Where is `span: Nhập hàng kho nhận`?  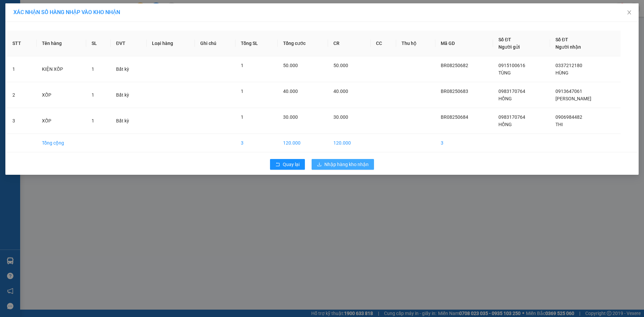 span: Nhập hàng kho nhận is located at coordinates (347, 164).